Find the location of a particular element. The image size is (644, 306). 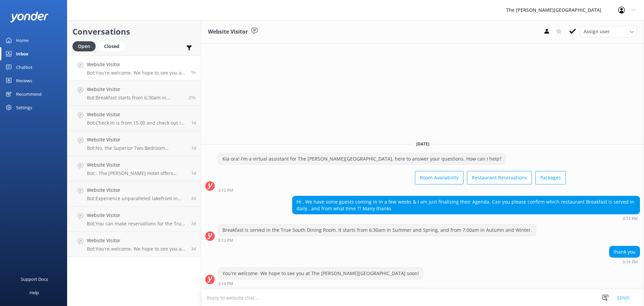

div: Inbox is located at coordinates (22, 54).